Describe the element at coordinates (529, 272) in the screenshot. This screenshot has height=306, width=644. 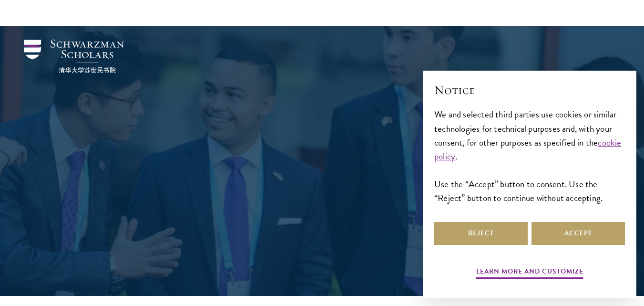
I see `button: Learn more and customize` at that location.